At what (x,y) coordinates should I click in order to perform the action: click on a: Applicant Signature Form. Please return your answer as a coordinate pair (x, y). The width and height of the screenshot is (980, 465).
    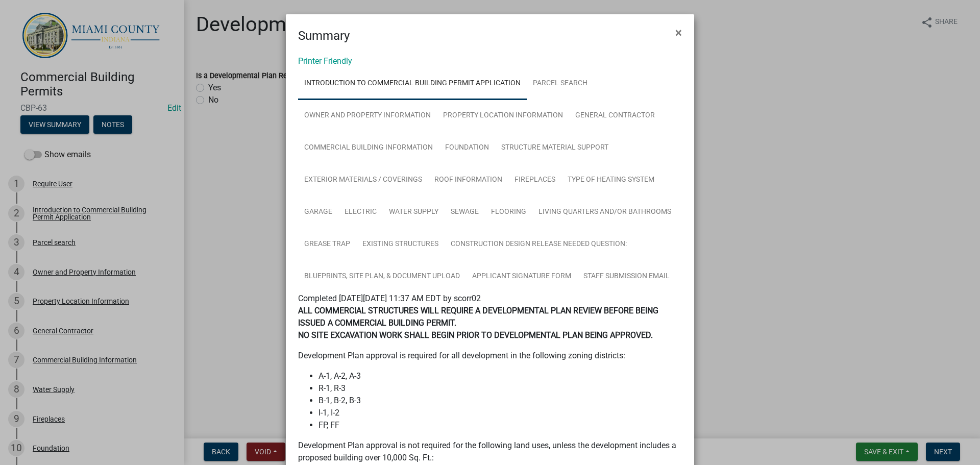
    Looking at the image, I should click on (522, 276).